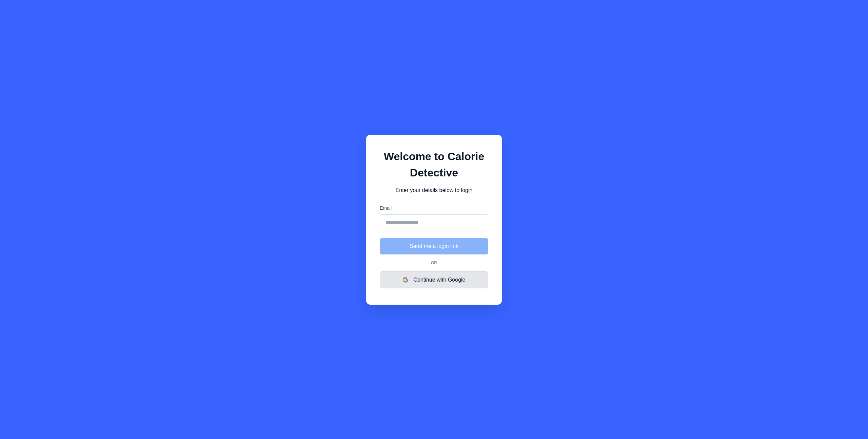 This screenshot has height=439, width=868. What do you see at coordinates (434, 190) in the screenshot?
I see `p: Enter your details below to login` at bounding box center [434, 190].